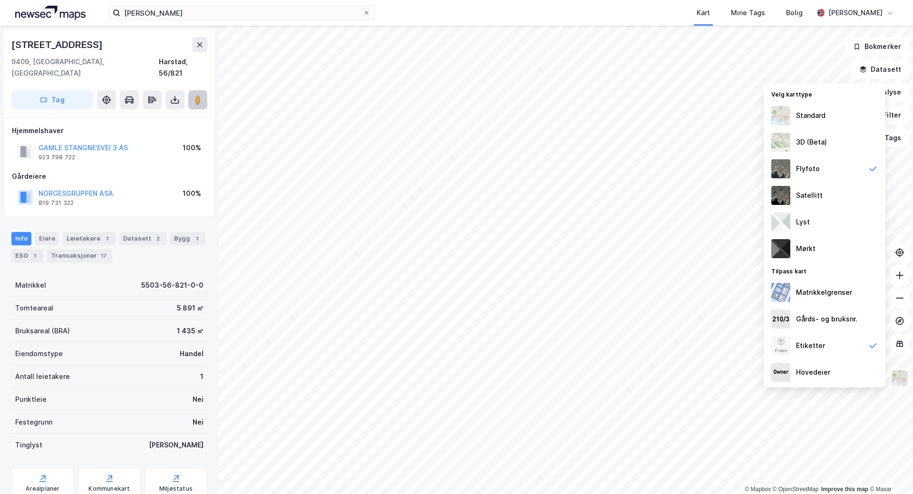  I want to click on a: OpenStreetMap, so click(796, 489).